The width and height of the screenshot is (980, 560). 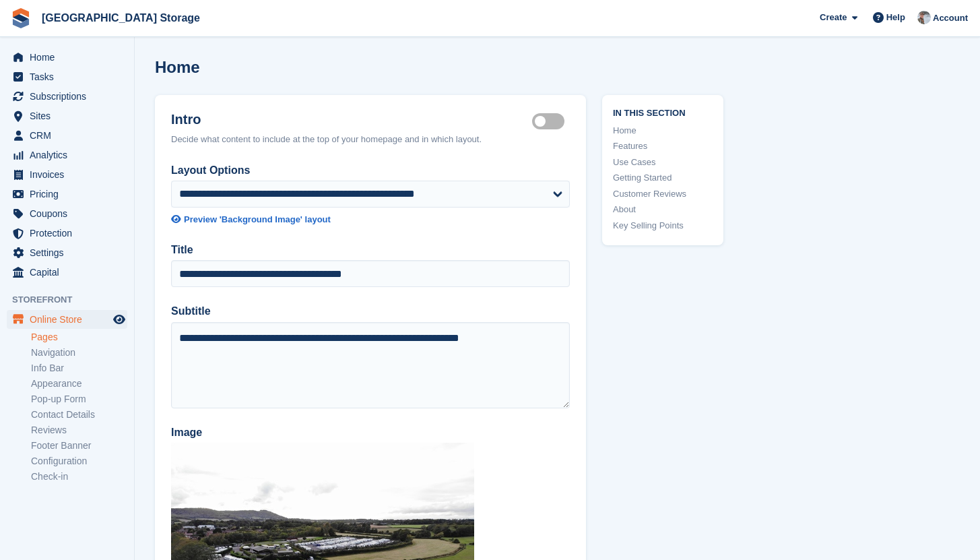 What do you see at coordinates (79, 384) in the screenshot?
I see `a: Appearance` at bounding box center [79, 384].